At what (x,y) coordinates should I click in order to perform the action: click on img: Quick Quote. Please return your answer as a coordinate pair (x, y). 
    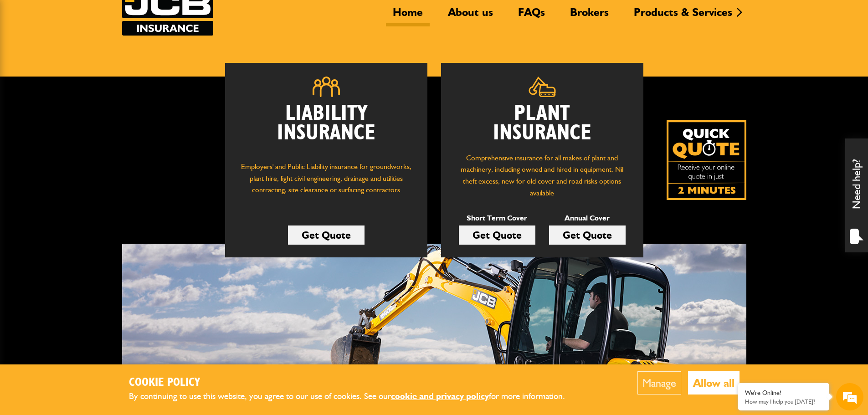
    Looking at the image, I should click on (706, 160).